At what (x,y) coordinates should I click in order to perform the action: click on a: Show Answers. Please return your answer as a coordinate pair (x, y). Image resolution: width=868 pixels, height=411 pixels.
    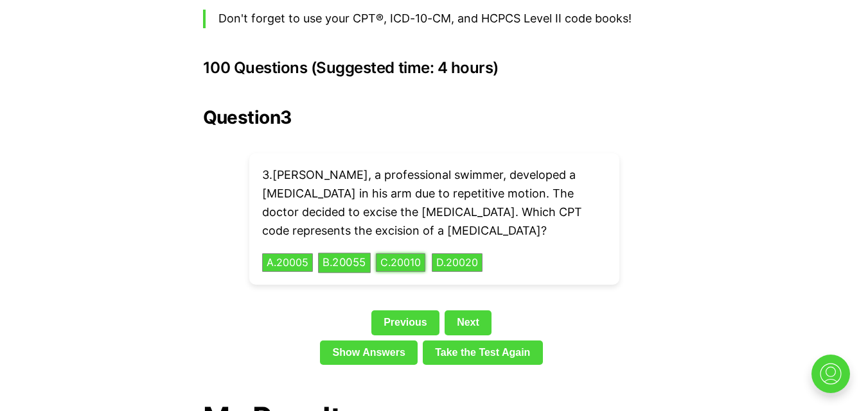
    Looking at the image, I should click on (369, 353).